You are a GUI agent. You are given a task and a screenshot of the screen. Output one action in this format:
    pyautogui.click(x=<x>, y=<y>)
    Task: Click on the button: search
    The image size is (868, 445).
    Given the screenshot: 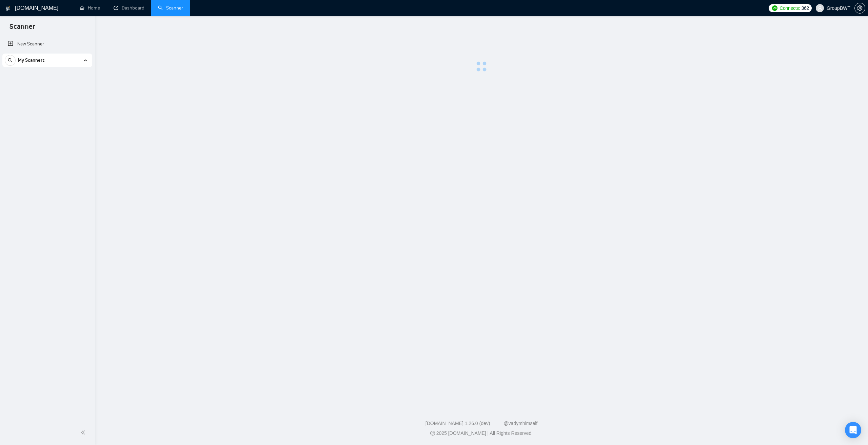 What is the action you would take?
    pyautogui.click(x=10, y=60)
    